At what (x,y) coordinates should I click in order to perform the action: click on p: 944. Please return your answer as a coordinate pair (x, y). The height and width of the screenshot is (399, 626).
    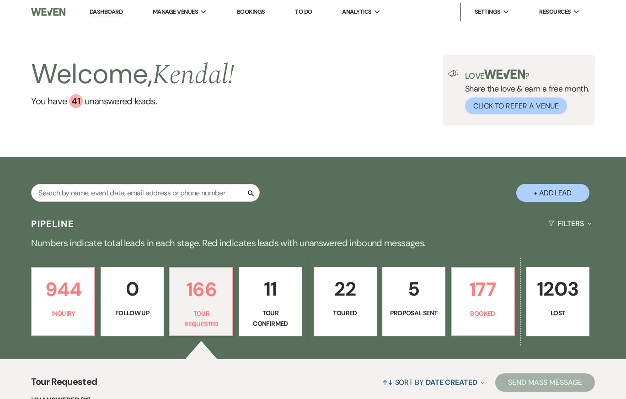
    Looking at the image, I should click on (63, 289).